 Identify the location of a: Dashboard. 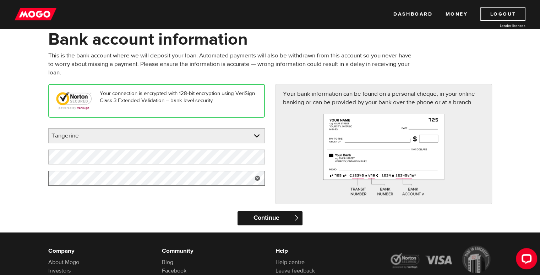
(413, 14).